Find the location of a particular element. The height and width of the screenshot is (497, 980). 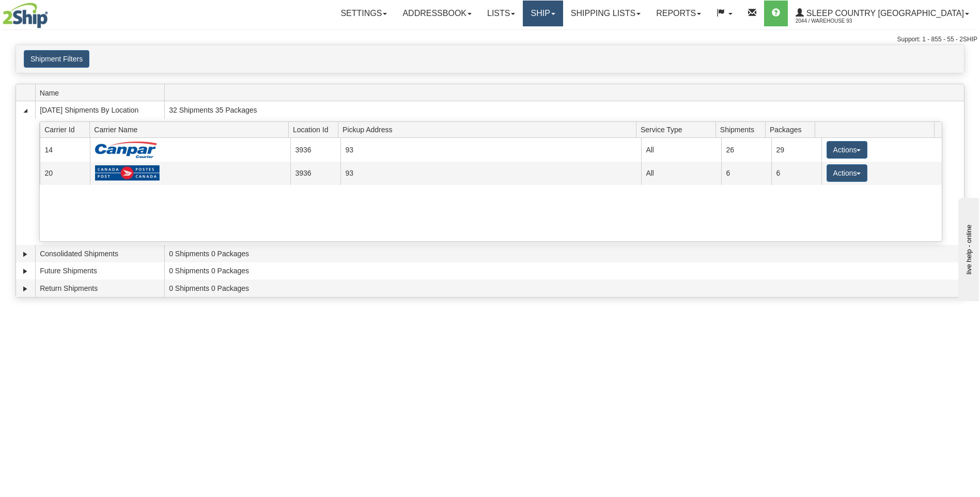

a: Collapse is located at coordinates (25, 111).